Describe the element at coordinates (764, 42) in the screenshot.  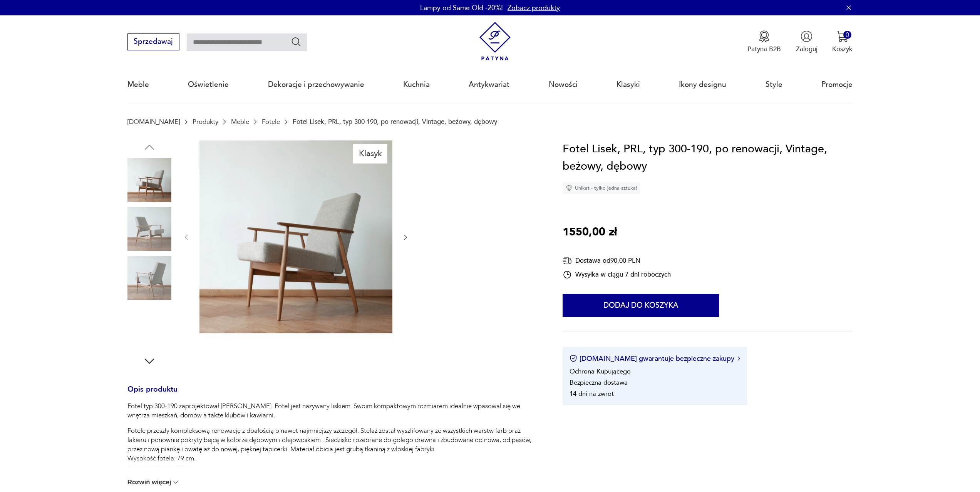
I see `button: Patyna B2B` at that location.